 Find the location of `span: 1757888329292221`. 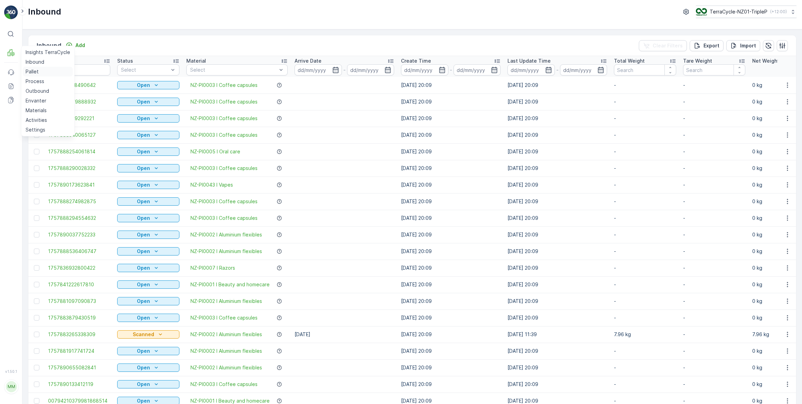

span: 1757888329292221 is located at coordinates (79, 118).